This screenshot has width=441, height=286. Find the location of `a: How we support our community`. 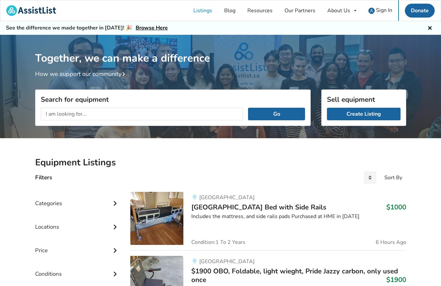

a: How we support our community is located at coordinates (82, 74).